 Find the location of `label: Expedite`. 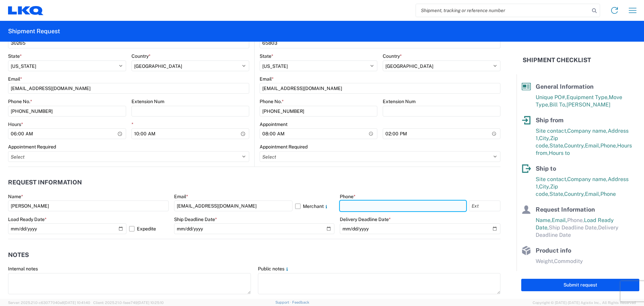

label: Expedite is located at coordinates (149, 229).